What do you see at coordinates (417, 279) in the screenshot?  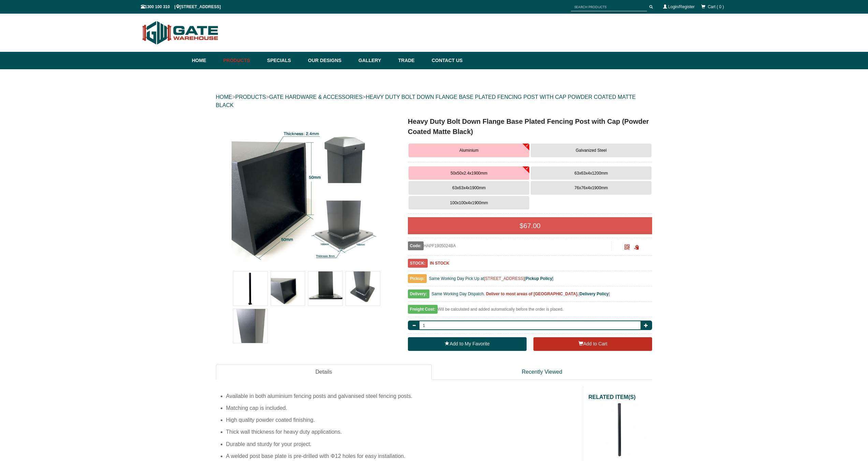 I see `span: Pickup:` at bounding box center [417, 279].